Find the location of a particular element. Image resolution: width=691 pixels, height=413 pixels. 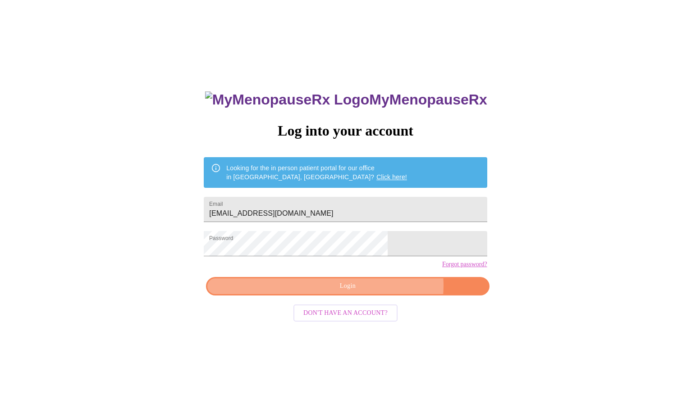

a: Don't have an account? is located at coordinates (345, 312).